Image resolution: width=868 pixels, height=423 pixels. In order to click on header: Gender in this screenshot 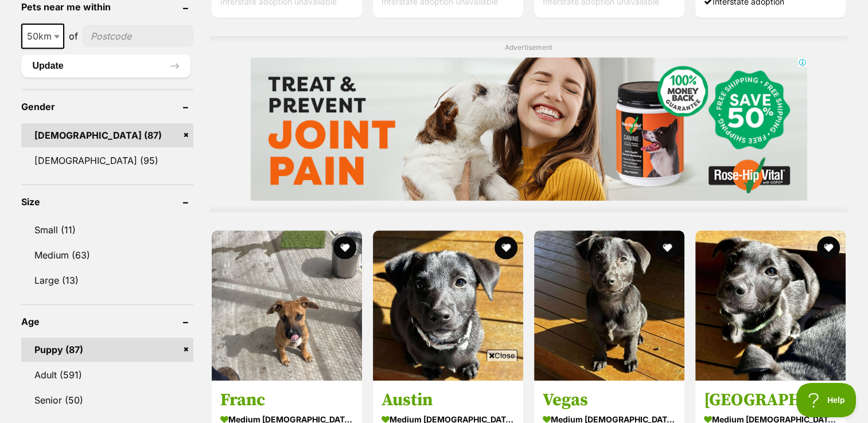, I will do `click(108, 107)`.